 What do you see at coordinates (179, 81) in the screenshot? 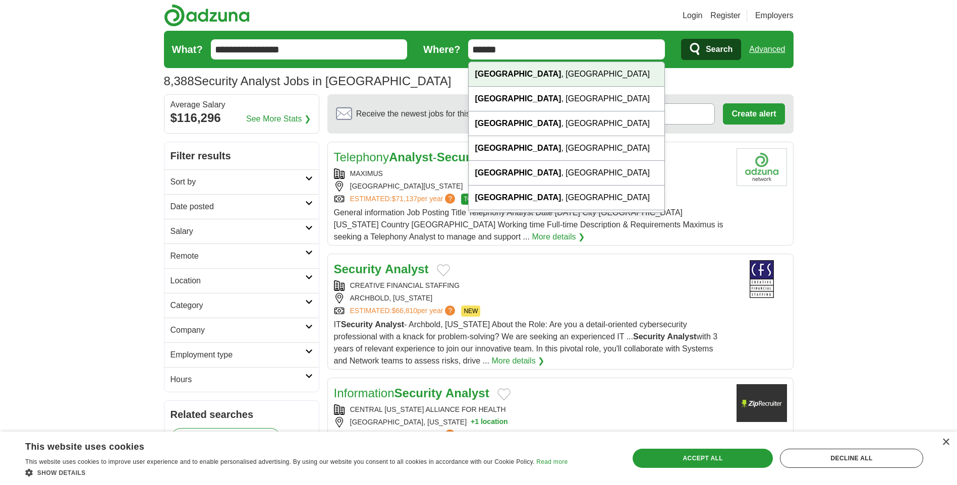
I see `span: 8,388` at bounding box center [179, 81].